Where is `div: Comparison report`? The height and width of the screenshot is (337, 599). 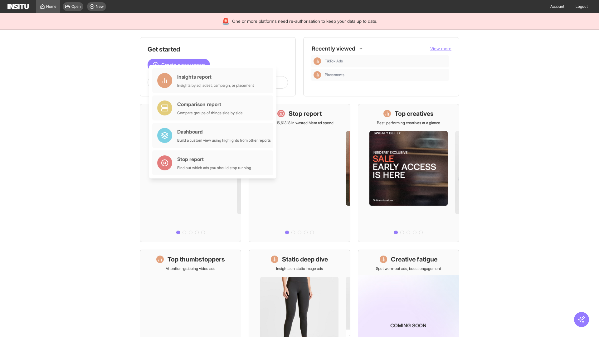 div: Comparison report is located at coordinates (210, 104).